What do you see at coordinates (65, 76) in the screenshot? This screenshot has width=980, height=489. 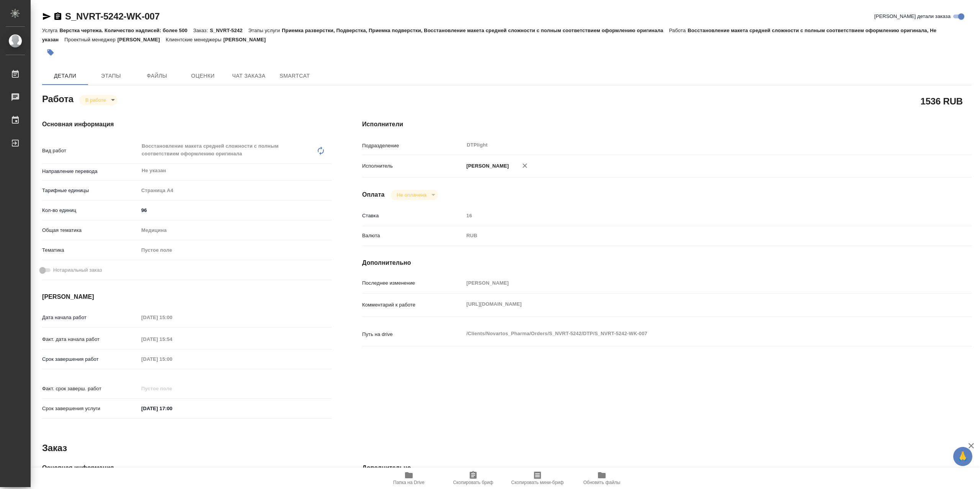 I see `span: Детали` at bounding box center [65, 76].